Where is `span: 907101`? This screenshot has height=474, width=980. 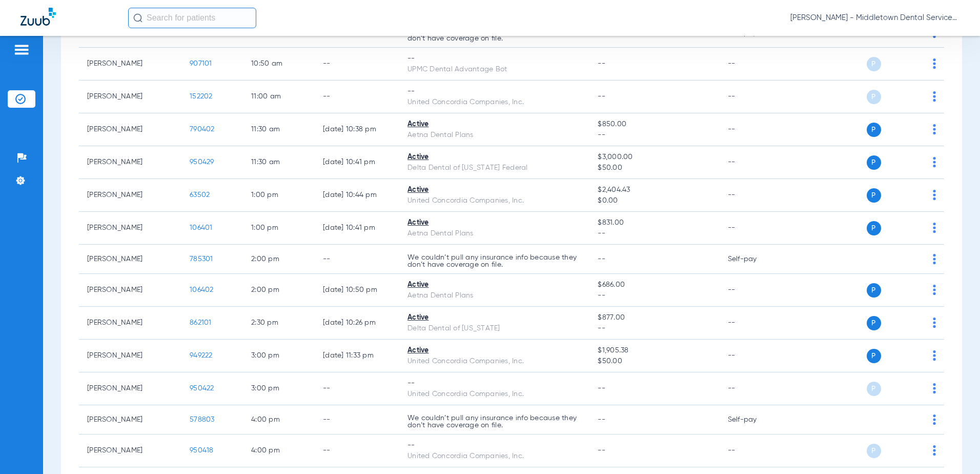 span: 907101 is located at coordinates (201, 64).